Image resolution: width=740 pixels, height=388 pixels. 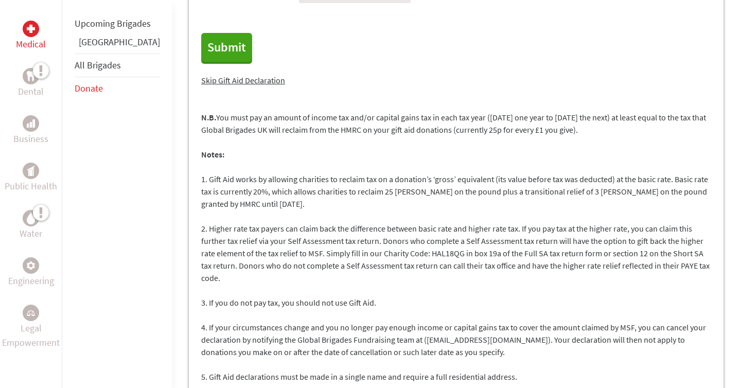 I want to click on span: 1. Gift Aid works by allowing charities to reclaim tax on a donation’s ‘gross’ equivalent (its va..., so click(x=455, y=192).